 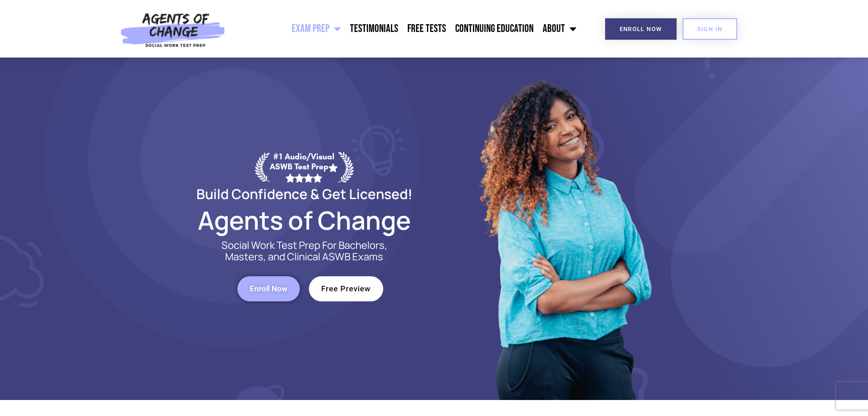 What do you see at coordinates (564, 228) in the screenshot?
I see `img: Website Image 1 (1)` at bounding box center [564, 228].